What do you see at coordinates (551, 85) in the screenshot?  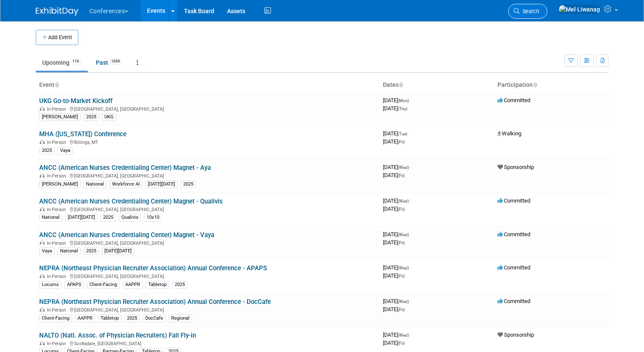 I see `th: Participation` at bounding box center [551, 85].